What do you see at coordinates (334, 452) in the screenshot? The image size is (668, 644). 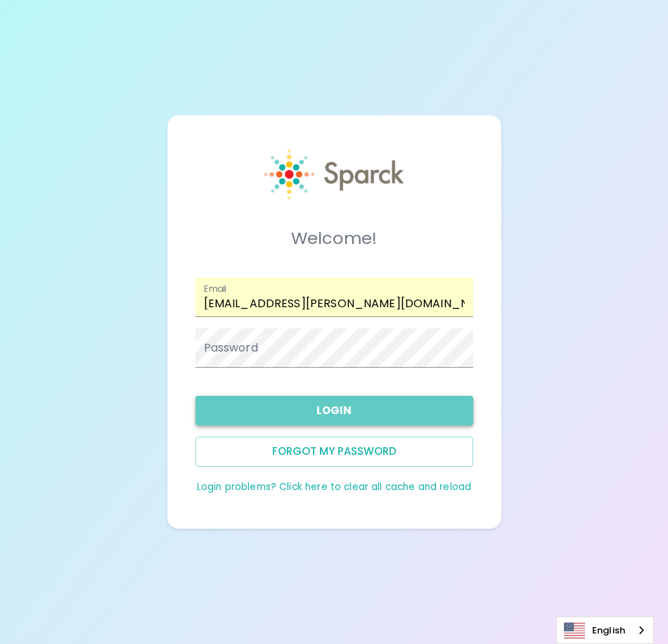 I see `button: Forgot my password` at bounding box center [334, 452].